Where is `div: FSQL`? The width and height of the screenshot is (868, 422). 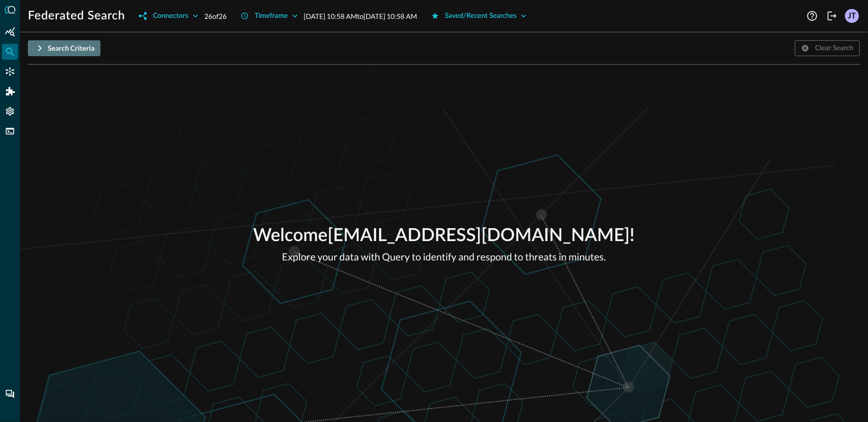
div: FSQL is located at coordinates (10, 131).